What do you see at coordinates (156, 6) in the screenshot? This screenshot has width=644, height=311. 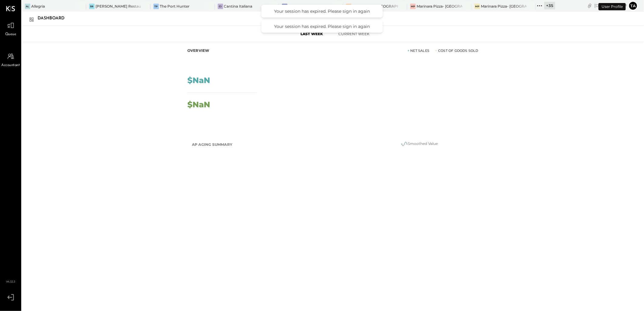 I see `div: TP` at bounding box center [156, 6].